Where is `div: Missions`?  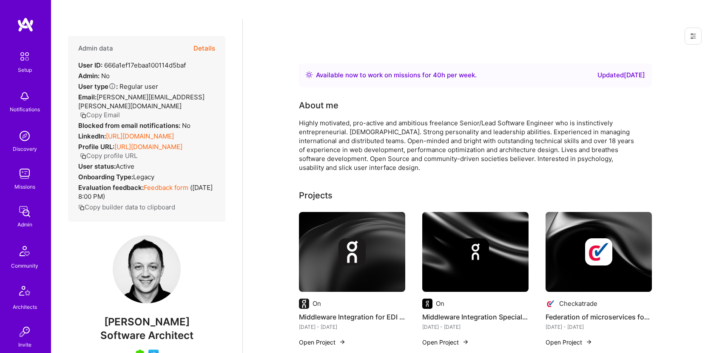 div: Missions is located at coordinates (25, 187).